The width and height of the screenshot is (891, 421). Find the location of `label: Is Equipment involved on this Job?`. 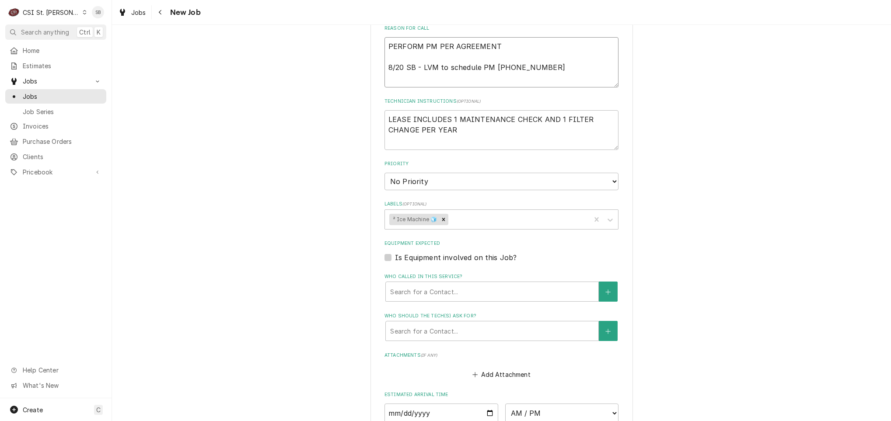

label: Is Equipment involved on this Job? is located at coordinates (456, 258).